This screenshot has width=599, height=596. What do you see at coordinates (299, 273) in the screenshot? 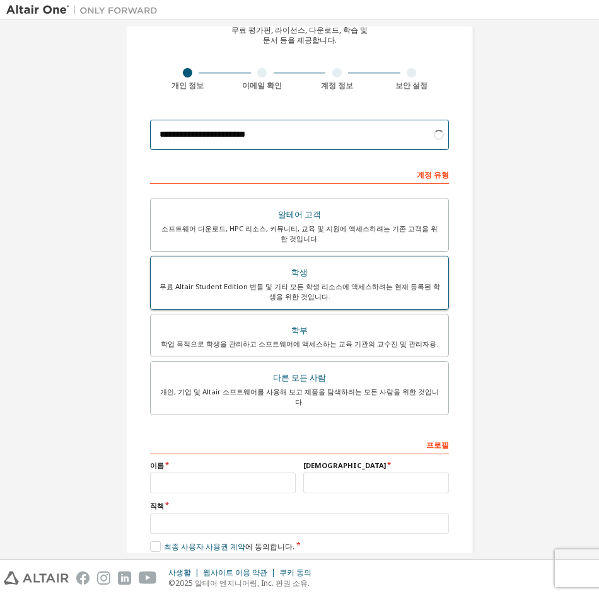
I see `div: 학생` at bounding box center [299, 273].